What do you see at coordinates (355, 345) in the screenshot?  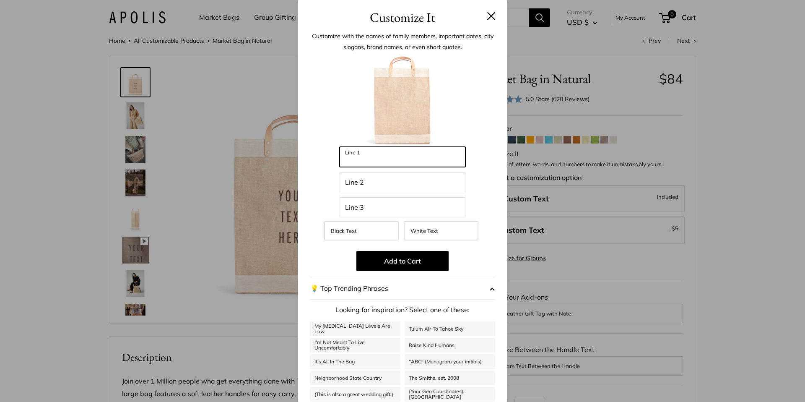 I see `a: I'm Not Meant To Live Uncomfortably` at bounding box center [355, 345].